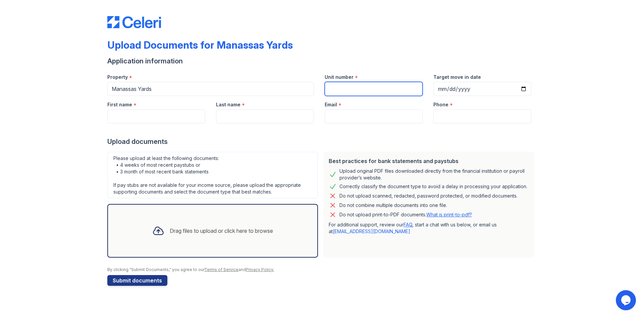  What do you see at coordinates (322, 142) in the screenshot?
I see `div: Upload documents` at bounding box center [322, 142].